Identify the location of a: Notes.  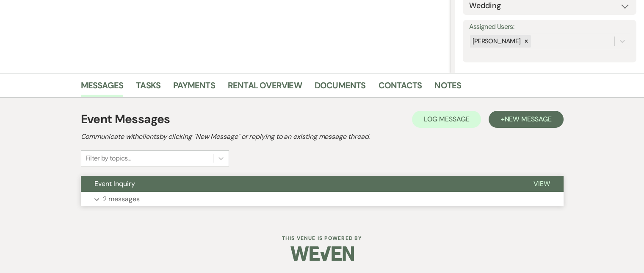
(447, 88).